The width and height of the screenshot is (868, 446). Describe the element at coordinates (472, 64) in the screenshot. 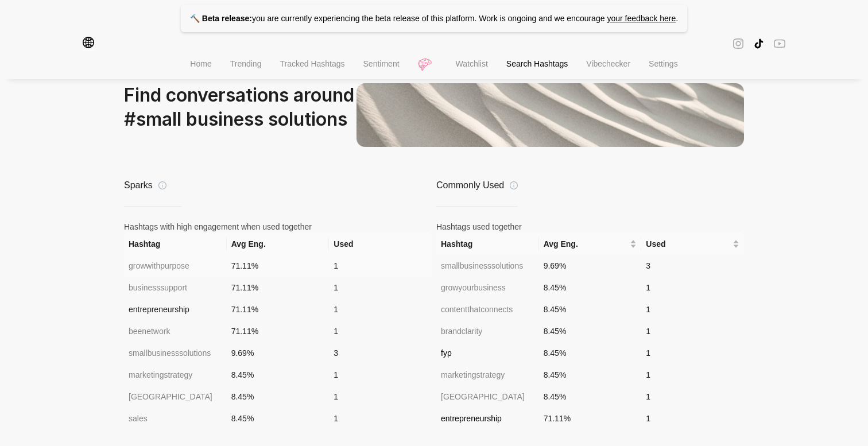

I see `span: Watchlist` at that location.